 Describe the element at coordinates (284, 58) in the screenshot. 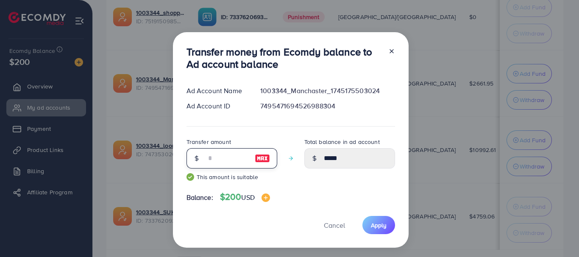

I see `h3: Transfer money from Ecomdy balance to Ad account balance` at that location.